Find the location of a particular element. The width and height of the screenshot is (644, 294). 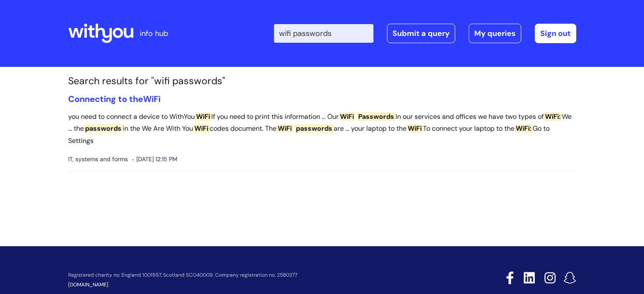

span: Passwords is located at coordinates (376, 116).